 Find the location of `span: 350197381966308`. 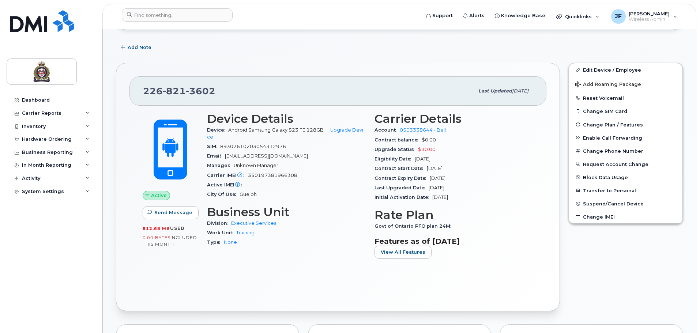

span: 350197381966308 is located at coordinates (272, 175).